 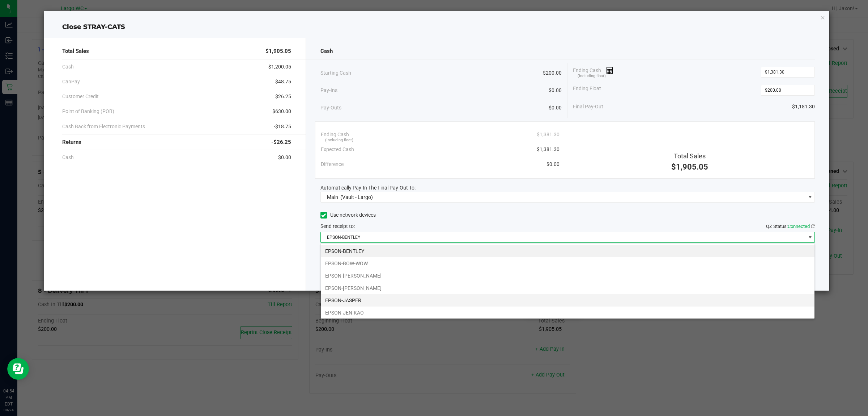 What do you see at coordinates (368, 188) in the screenshot?
I see `span: Automatically Pay-In The Final Pay-Out To:` at bounding box center [368, 188].